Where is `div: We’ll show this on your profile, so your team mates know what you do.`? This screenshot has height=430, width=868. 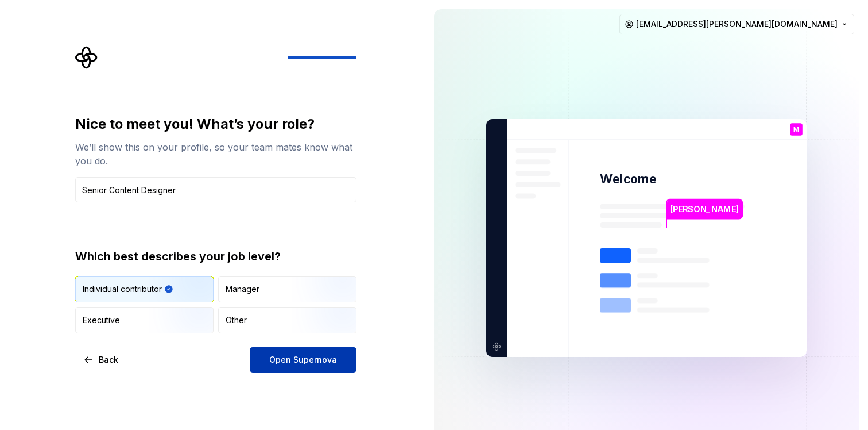
div: We’ll show this on your profile, so your team mates know what you do. is located at coordinates (216, 154).